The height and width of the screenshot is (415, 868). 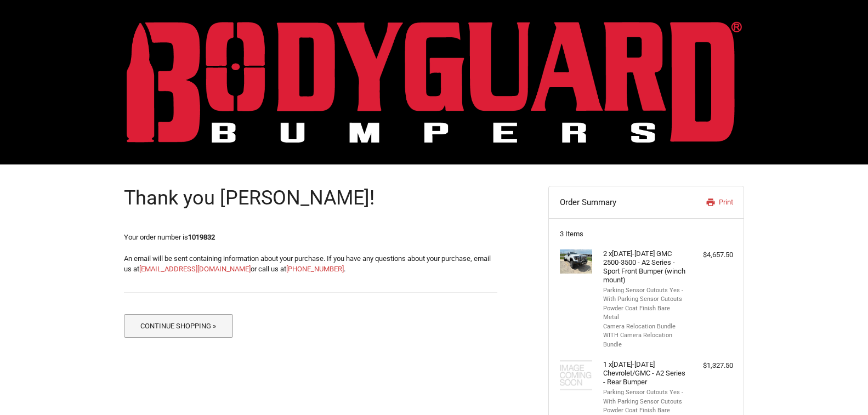 What do you see at coordinates (645, 336) in the screenshot?
I see `li: Camera Relocation Bundle WITH Camera Relocation Bundle` at bounding box center [645, 336].